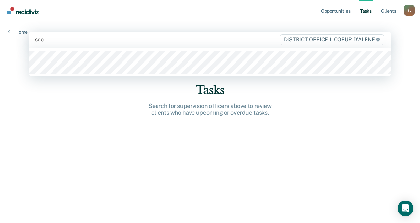 The width and height of the screenshot is (420, 223). Describe the element at coordinates (409, 10) in the screenshot. I see `div: S J` at that location.